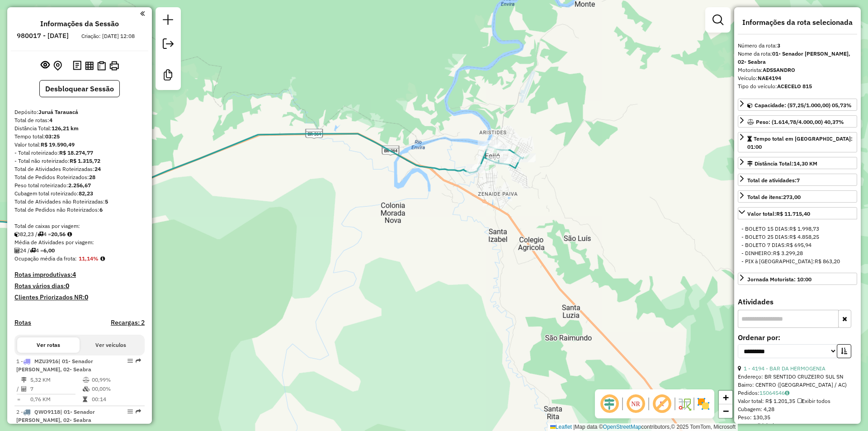 The image size is (868, 431). I want to click on i: Cubagem total roteirizado, so click(17, 234).